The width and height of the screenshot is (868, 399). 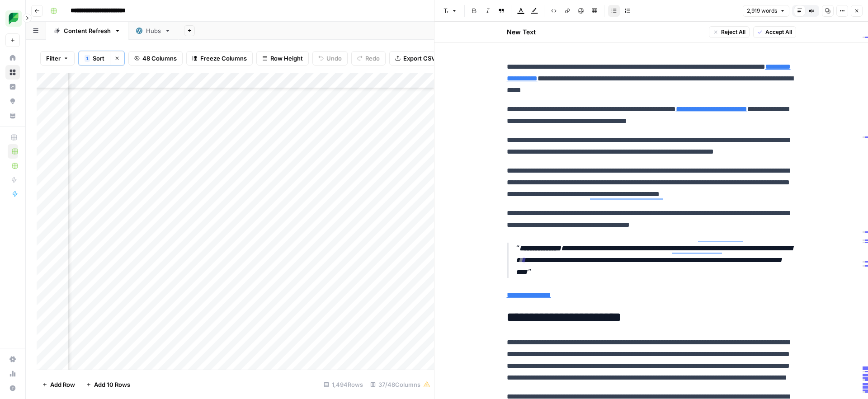 I want to click on span: Add Row, so click(x=62, y=384).